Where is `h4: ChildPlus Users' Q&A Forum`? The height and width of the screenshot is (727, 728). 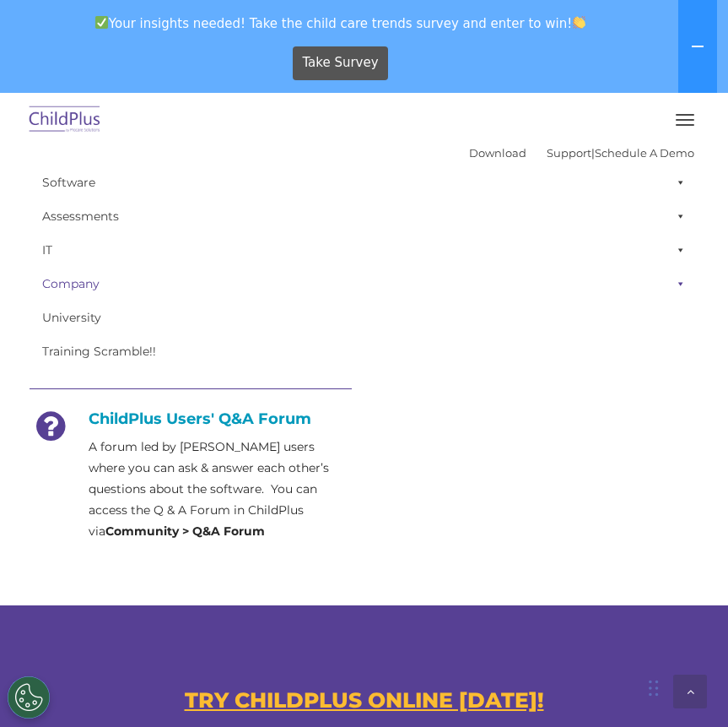
h4: ChildPlus Users' Q&A Forum is located at coordinates (191, 419).